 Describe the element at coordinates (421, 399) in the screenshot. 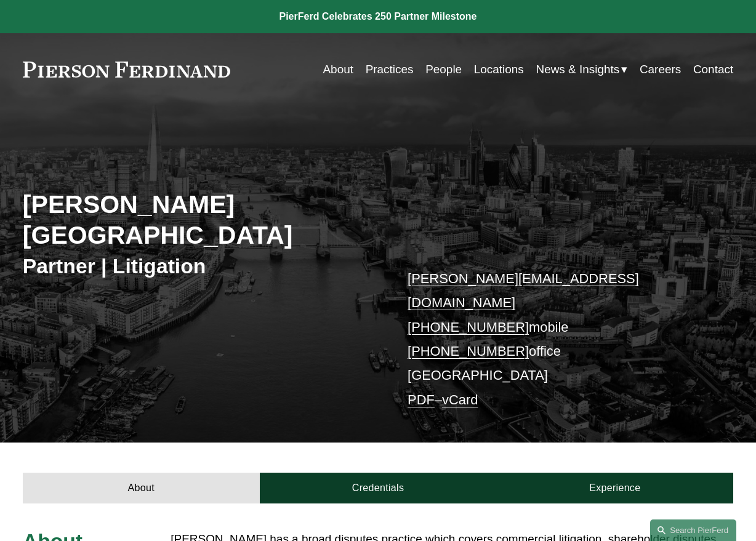

I see `a: PDF` at that location.